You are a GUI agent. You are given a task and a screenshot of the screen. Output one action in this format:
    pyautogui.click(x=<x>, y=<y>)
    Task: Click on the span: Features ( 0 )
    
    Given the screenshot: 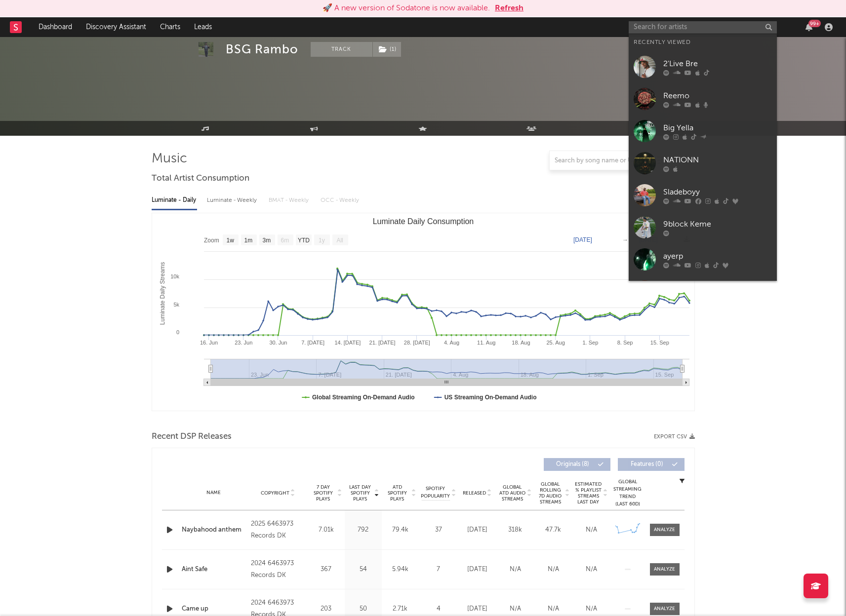 What is the action you would take?
    pyautogui.click(x=647, y=465)
    